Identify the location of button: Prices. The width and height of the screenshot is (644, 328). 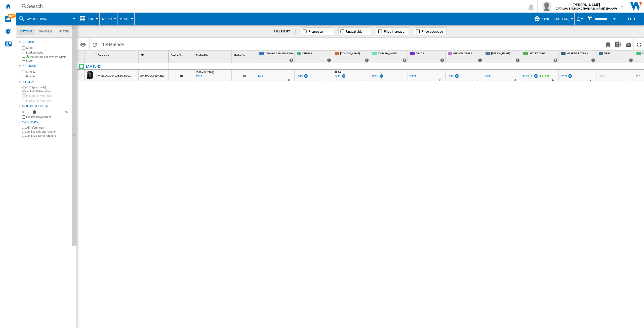
(126, 19).